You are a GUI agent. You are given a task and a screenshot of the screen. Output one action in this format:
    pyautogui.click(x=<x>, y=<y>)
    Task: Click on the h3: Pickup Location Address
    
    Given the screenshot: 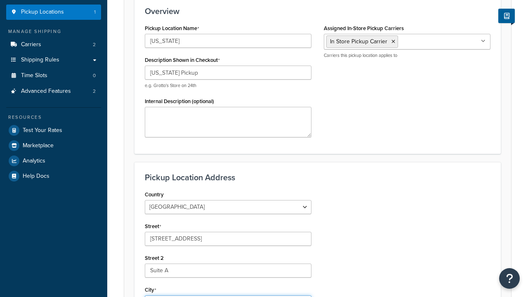 What is the action you would take?
    pyautogui.click(x=318, y=177)
    